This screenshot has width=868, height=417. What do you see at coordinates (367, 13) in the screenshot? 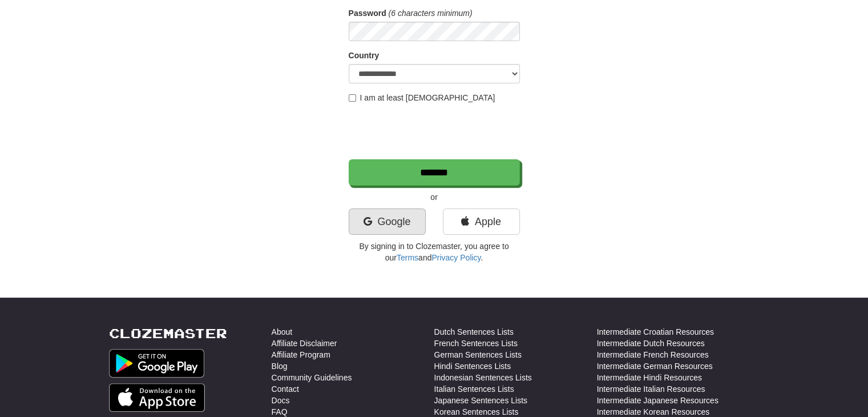
I see `label: Password` at bounding box center [367, 13].